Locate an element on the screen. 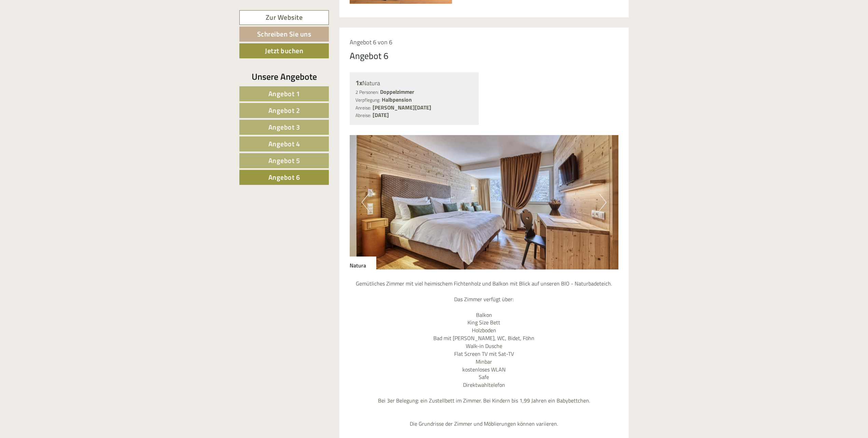 This screenshot has height=438, width=868. span: Angebot 6 is located at coordinates (284, 177).